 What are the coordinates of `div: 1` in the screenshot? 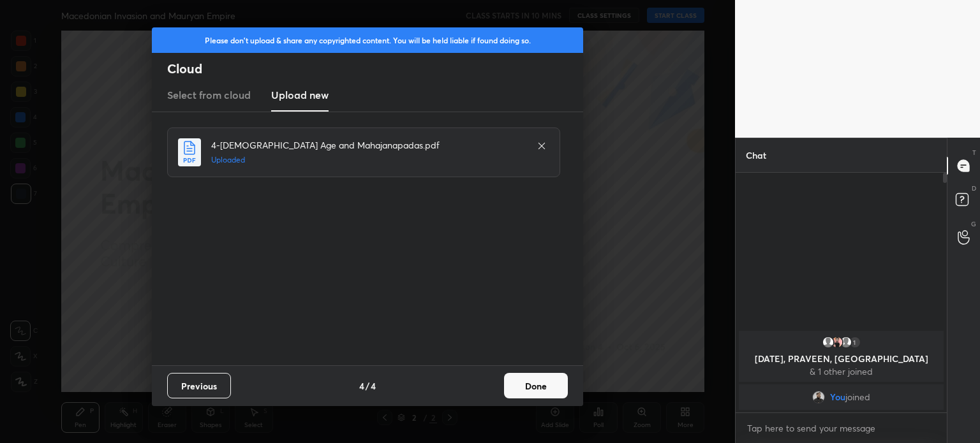 It's located at (855, 343).